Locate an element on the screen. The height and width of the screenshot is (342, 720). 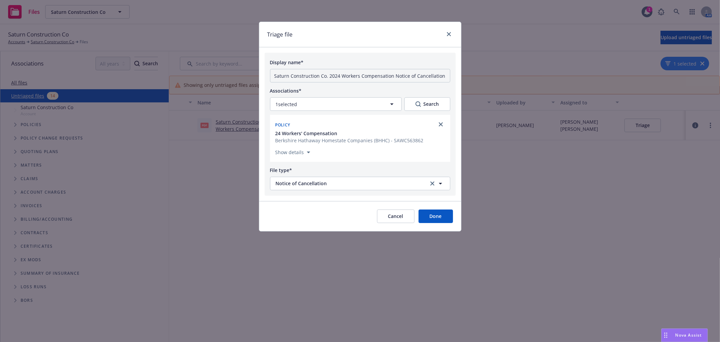
span: Berkshire Hathaway Homestate Companies (BHHC) - SAWC563862 is located at coordinates (350, 140).